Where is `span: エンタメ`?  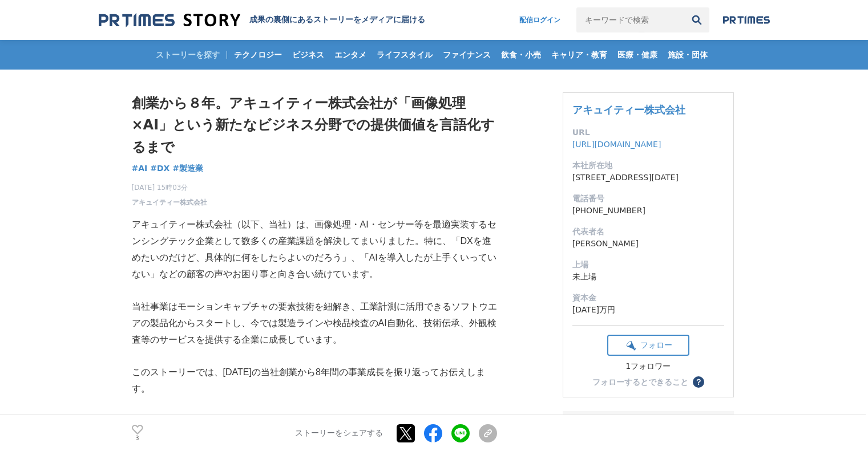
span: エンタメ is located at coordinates (350, 55).